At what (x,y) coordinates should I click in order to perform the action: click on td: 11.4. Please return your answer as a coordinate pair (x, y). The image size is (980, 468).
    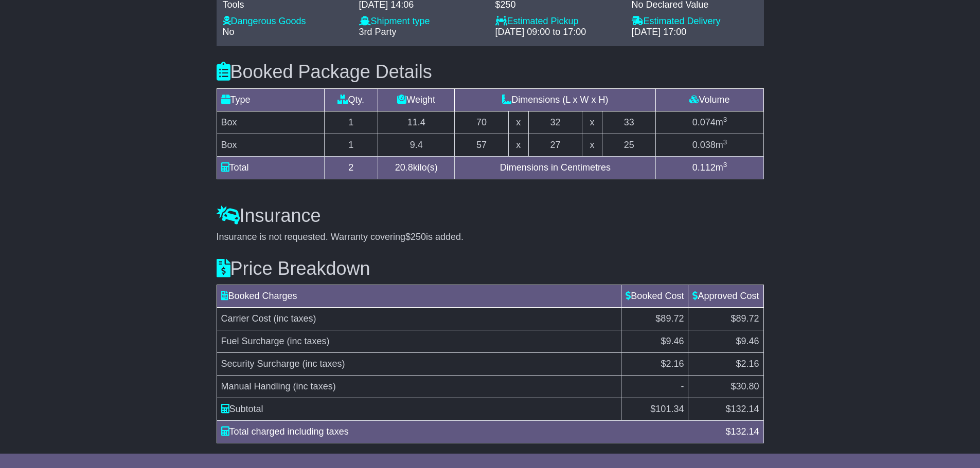
    Looking at the image, I should click on (416, 123).